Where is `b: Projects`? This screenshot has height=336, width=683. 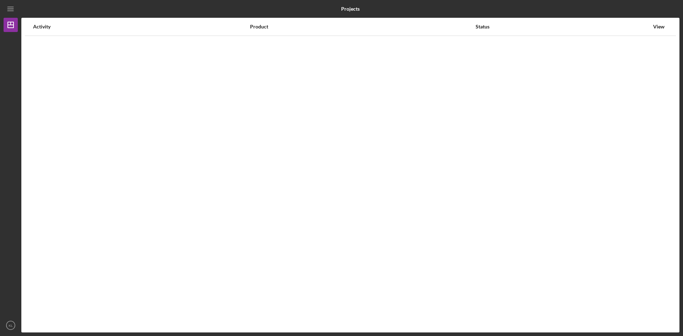 b: Projects is located at coordinates (350, 9).